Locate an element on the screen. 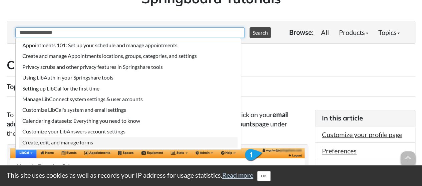  li: Calendaring datasets: Everything you need to know is located at coordinates (128, 121).